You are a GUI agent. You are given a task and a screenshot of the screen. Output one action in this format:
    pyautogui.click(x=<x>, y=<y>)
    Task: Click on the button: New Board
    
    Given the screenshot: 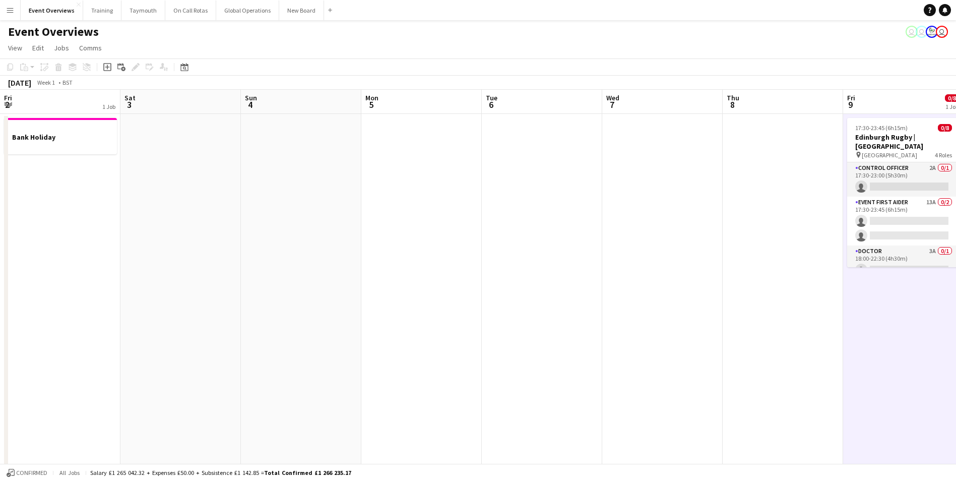 What is the action you would take?
    pyautogui.click(x=301, y=10)
    